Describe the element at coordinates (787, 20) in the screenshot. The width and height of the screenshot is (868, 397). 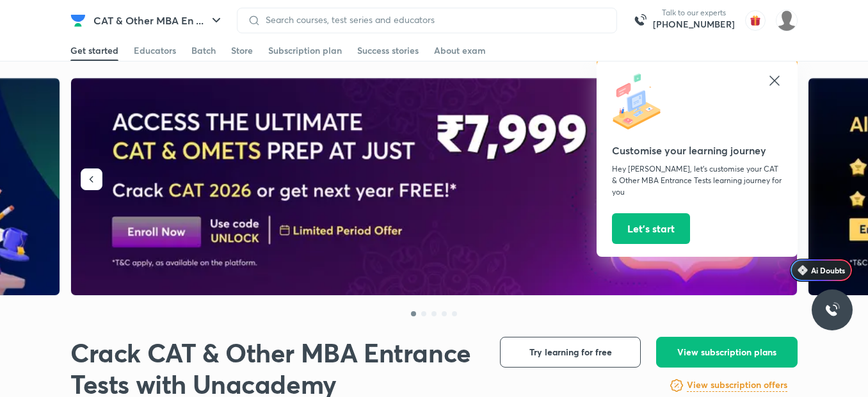
I see `img: chirag` at that location.